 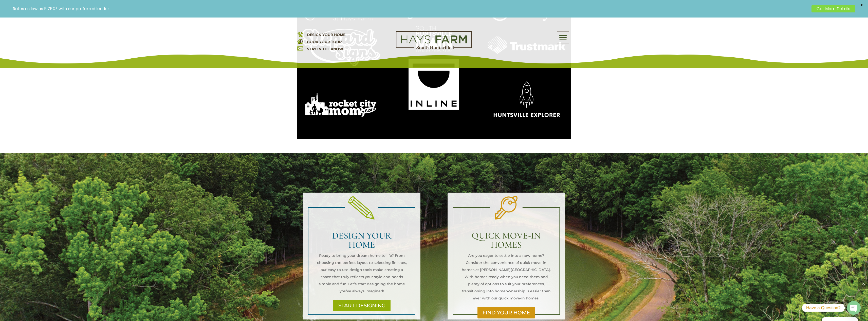 I want to click on img: book your home tour, so click(x=300, y=41).